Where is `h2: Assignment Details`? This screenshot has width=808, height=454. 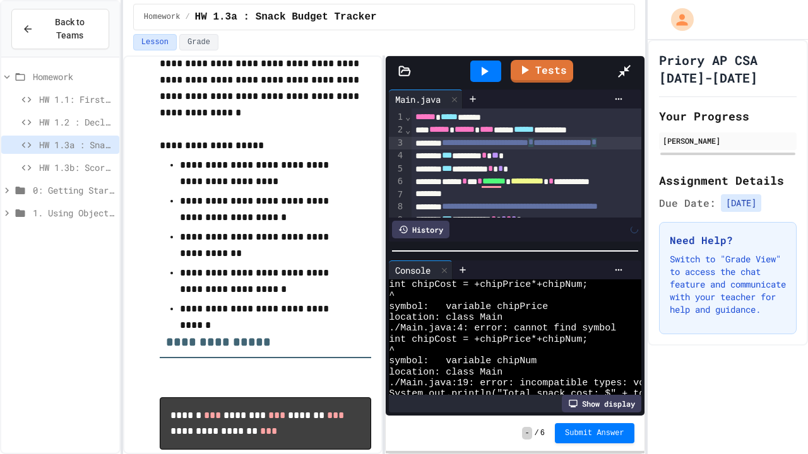
h2: Assignment Details is located at coordinates (728, 180).